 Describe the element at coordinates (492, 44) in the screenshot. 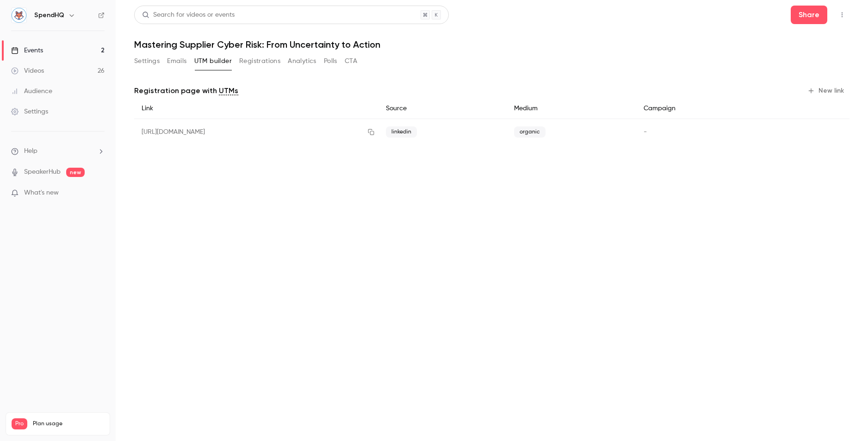

I see `h1: Mastering Supplier Cyber Risk: From Uncertainty to Action` at that location.